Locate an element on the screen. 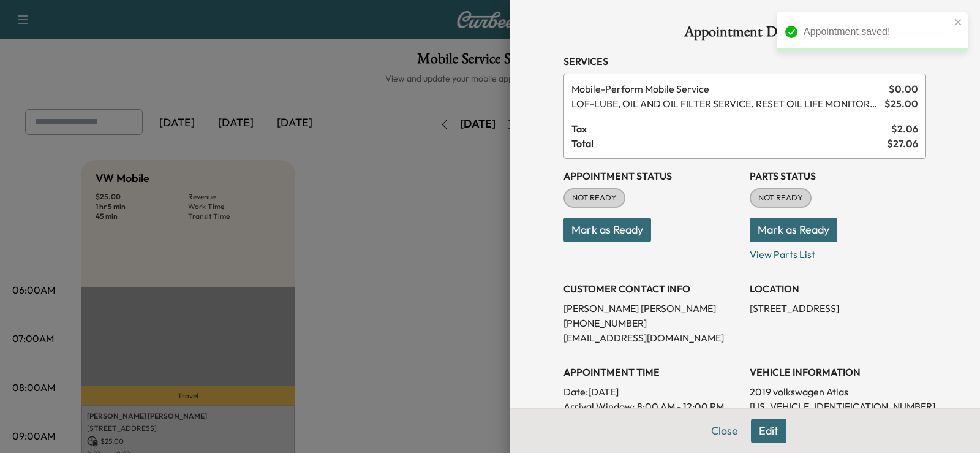 The image size is (980, 453). h1: Appointment Details is located at coordinates (745, 34).